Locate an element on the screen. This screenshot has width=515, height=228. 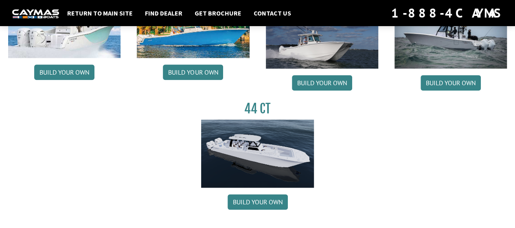
a: Get Brochure is located at coordinates (218, 13).